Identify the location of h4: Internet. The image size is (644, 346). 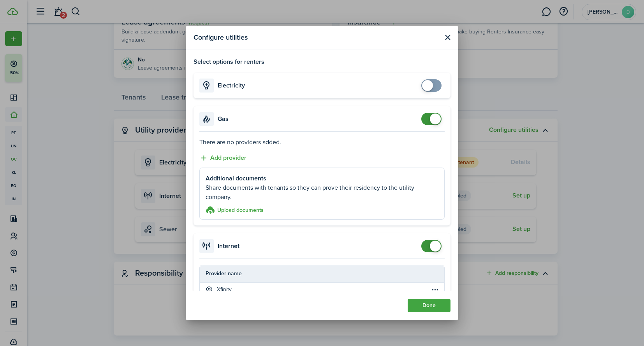
(228, 246).